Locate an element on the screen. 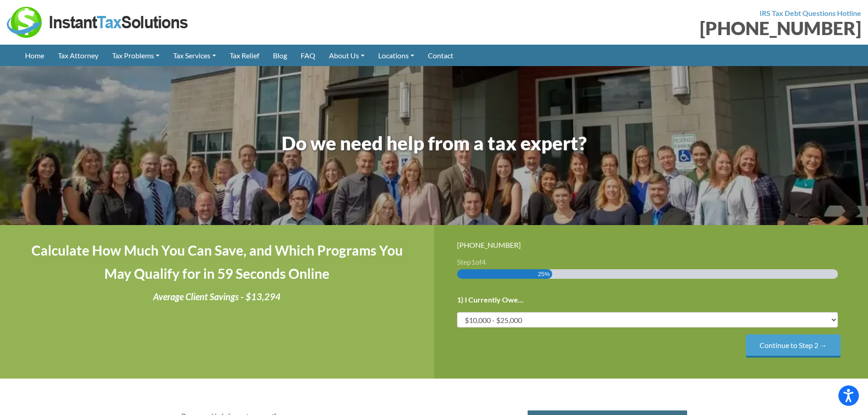 The image size is (868, 415). a: Tax Relief is located at coordinates (245, 55).